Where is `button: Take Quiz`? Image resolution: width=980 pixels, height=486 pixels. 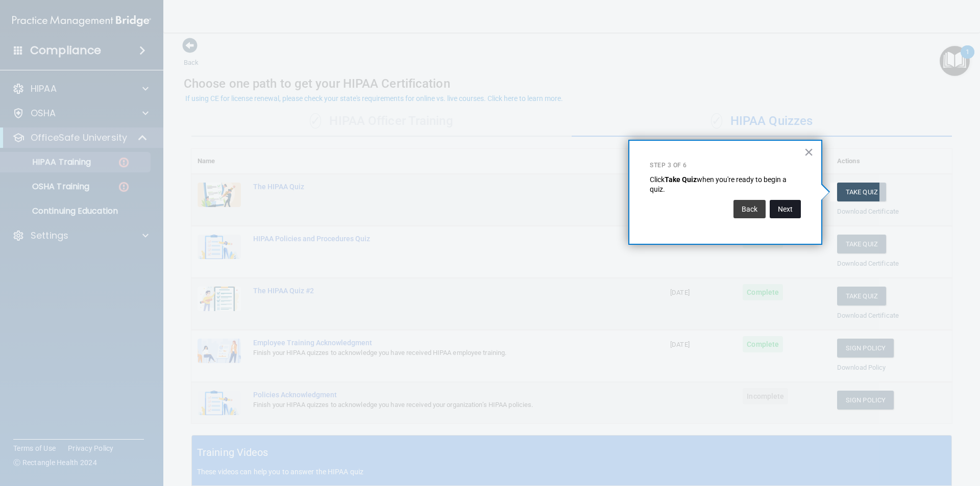
button: Take Quiz is located at coordinates (861, 192).